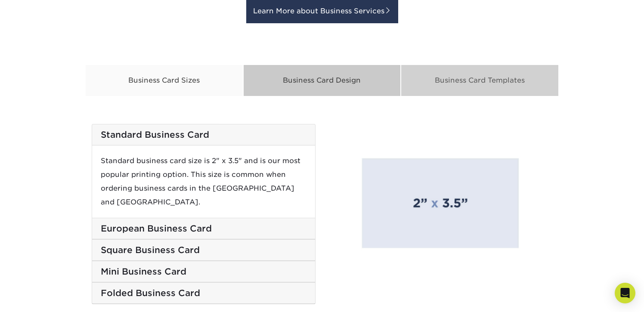  What do you see at coordinates (203, 293) in the screenshot?
I see `h5: Folded Business Card` at bounding box center [203, 293].